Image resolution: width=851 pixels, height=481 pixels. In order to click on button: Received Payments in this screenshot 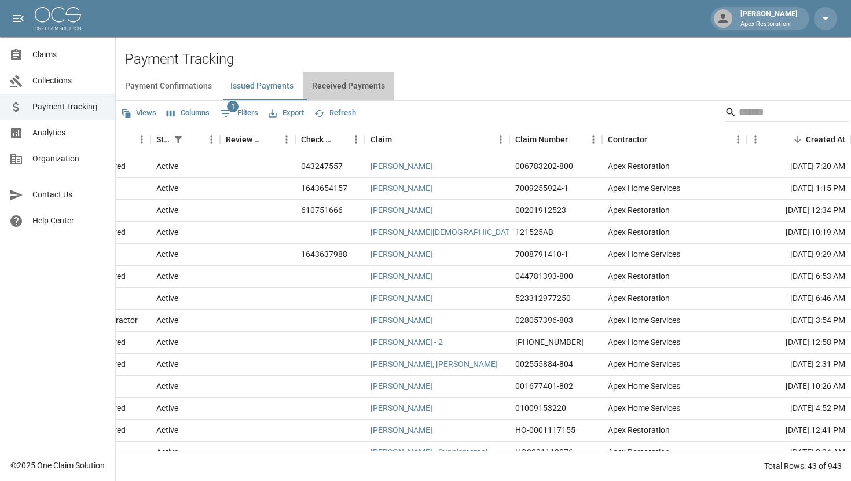, I will do `click(348, 86)`.